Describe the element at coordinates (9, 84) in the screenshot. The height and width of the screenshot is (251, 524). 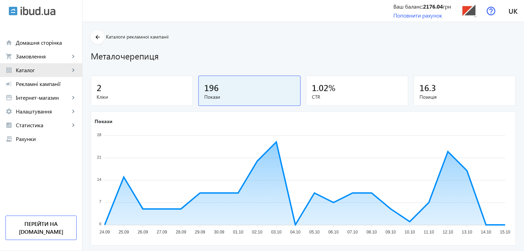
I see `mat-icon: campaign` at that location.